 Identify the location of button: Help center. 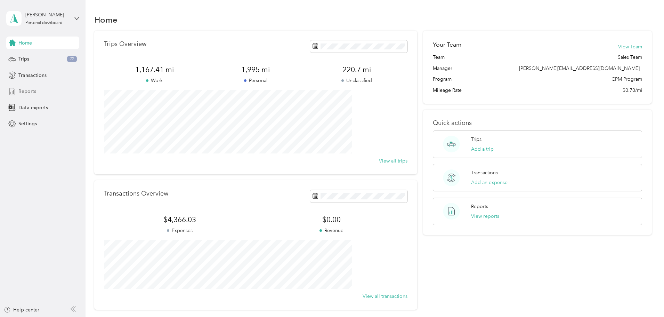
(22, 310).